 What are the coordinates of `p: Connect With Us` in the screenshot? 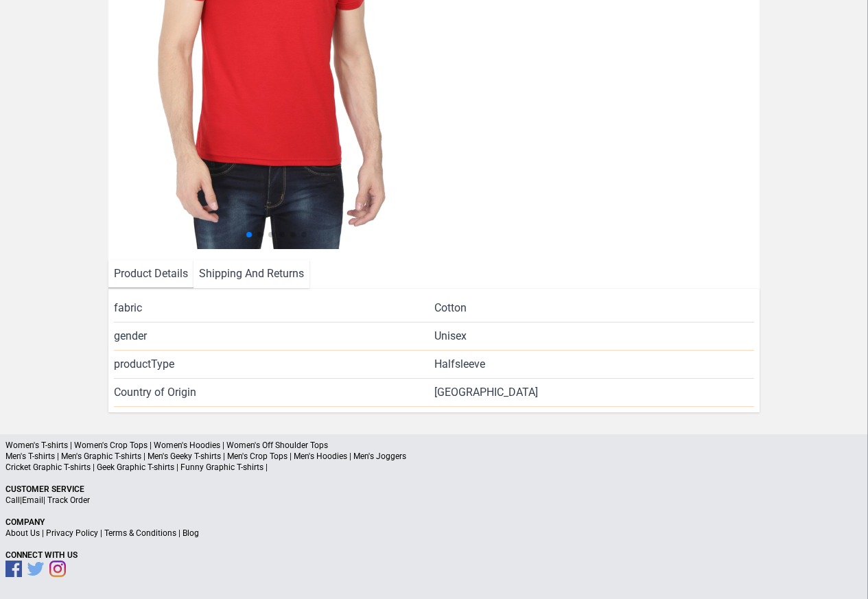 It's located at (434, 555).